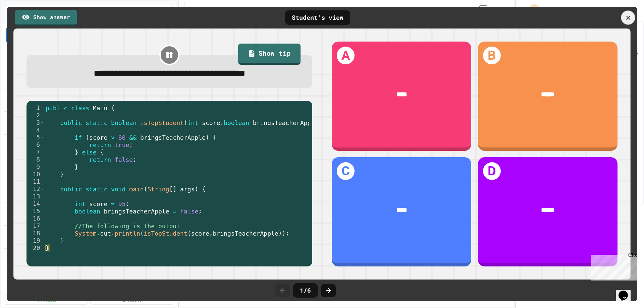 Image resolution: width=644 pixels, height=308 pixels. What do you see at coordinates (35, 211) in the screenshot?
I see `div: 15` at bounding box center [35, 211].